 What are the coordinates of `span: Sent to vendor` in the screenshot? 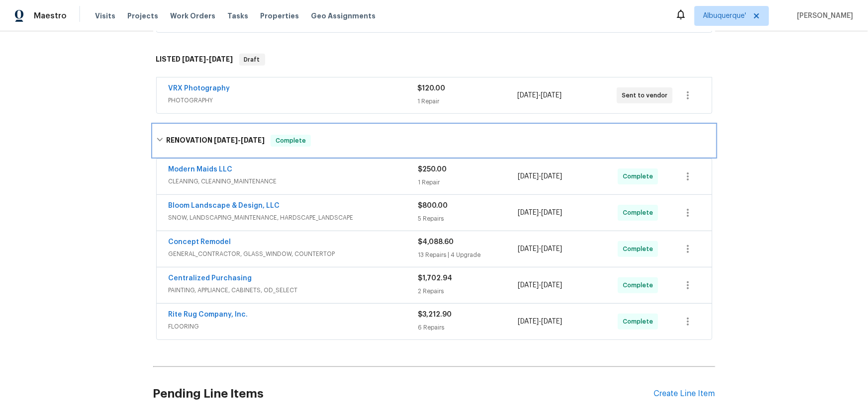 It's located at (647, 95).